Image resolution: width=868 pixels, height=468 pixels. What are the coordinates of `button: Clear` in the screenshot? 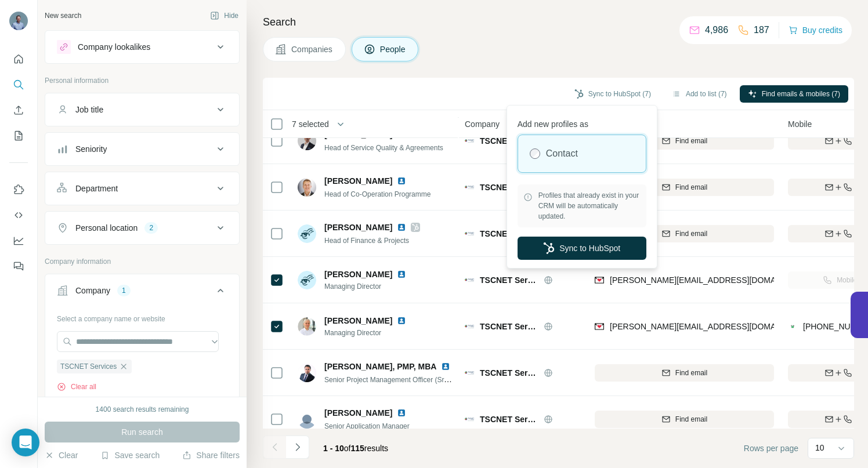 It's located at (61, 455).